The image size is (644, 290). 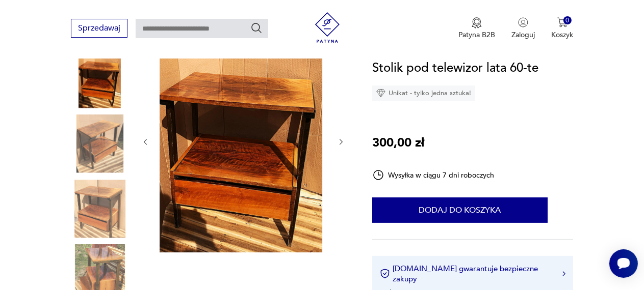 I want to click on div: Wysyłka w ciągu 7 dni roboczych, so click(x=433, y=176).